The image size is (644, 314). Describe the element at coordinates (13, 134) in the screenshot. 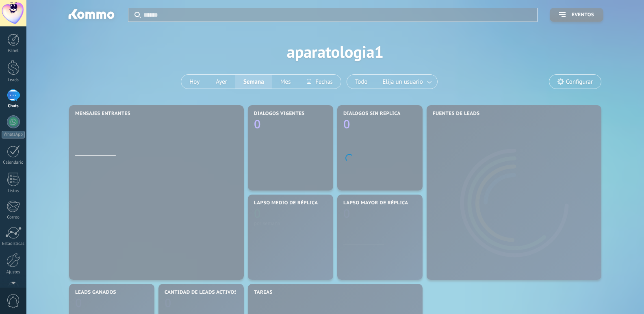

I see `div: WhatsApp` at that location.